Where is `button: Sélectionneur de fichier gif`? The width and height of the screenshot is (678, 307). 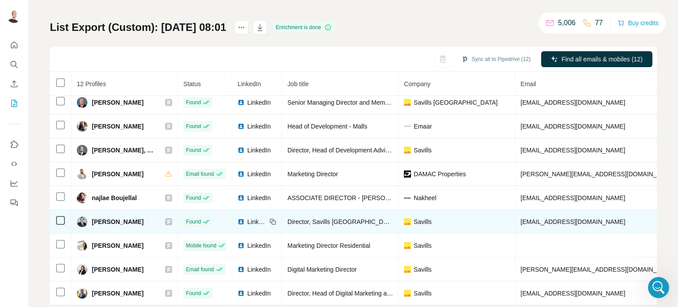
button: Sélectionneur de fichier gif is located at coordinates (31, 243).